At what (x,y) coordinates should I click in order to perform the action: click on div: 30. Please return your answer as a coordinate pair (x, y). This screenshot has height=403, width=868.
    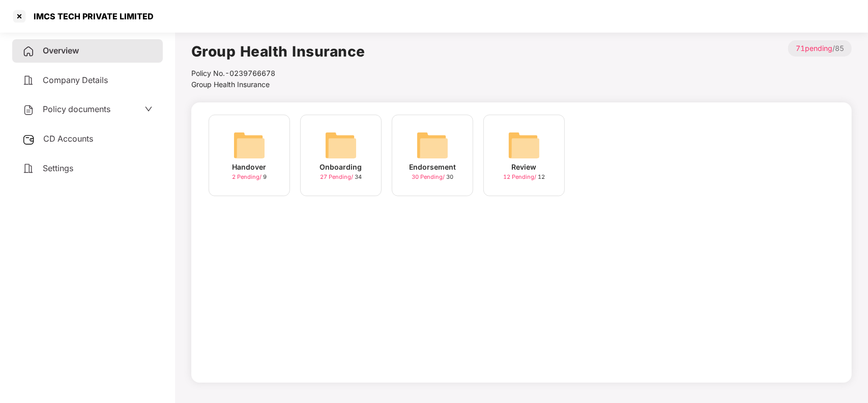
    Looking at the image, I should click on (433, 177).